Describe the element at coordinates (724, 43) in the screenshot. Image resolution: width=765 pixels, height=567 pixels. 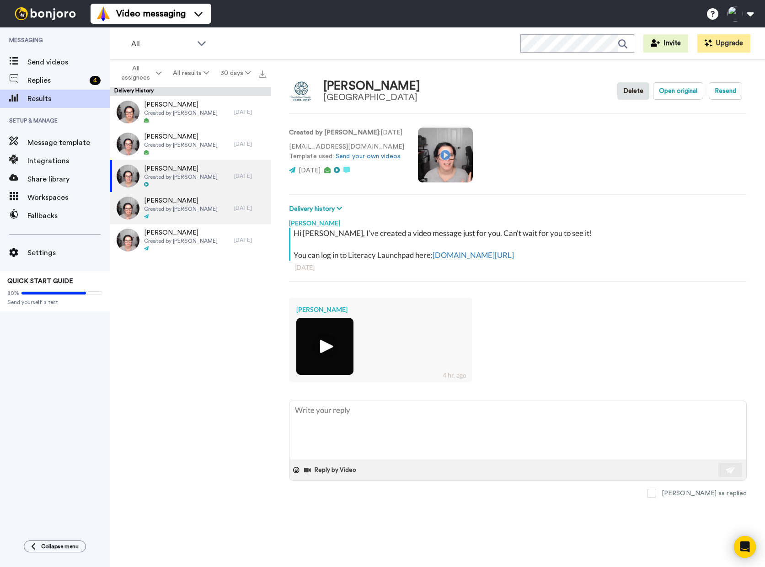
I see `button: Upgrade` at that location.